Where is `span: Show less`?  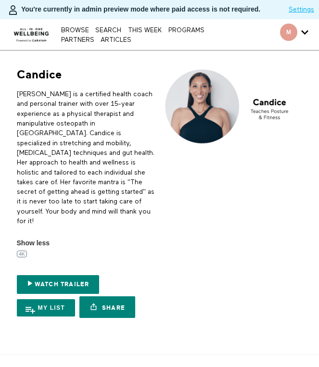
span: Show less is located at coordinates (33, 243).